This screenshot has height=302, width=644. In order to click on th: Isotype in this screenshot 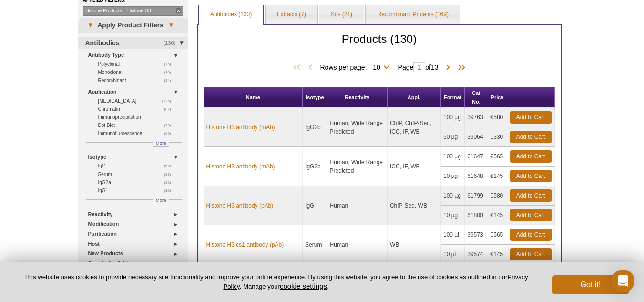, I will do `click(315, 97)`.